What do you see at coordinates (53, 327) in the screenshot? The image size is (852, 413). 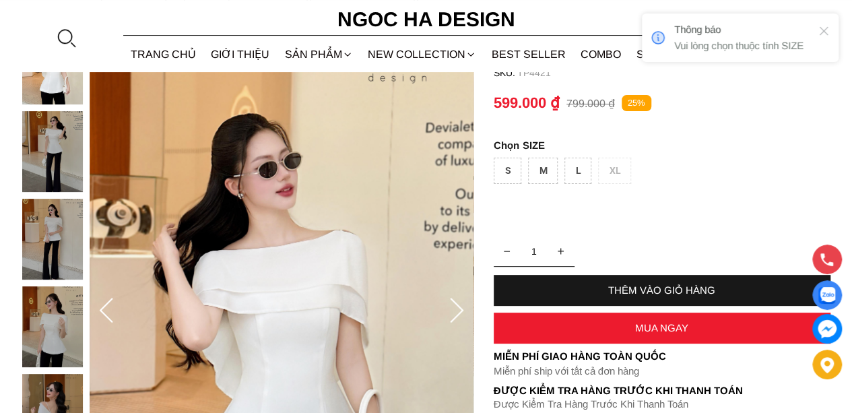 I see `img: Meily Top_ Áo Peplum Mix Choàng Vai Vải Tơ Màu Trắng A1086_mini_3` at bounding box center [53, 327].